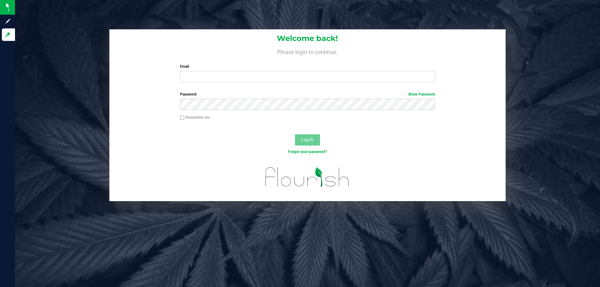 The height and width of the screenshot is (287, 600). I want to click on inline-svg: Sign up, so click(8, 21).